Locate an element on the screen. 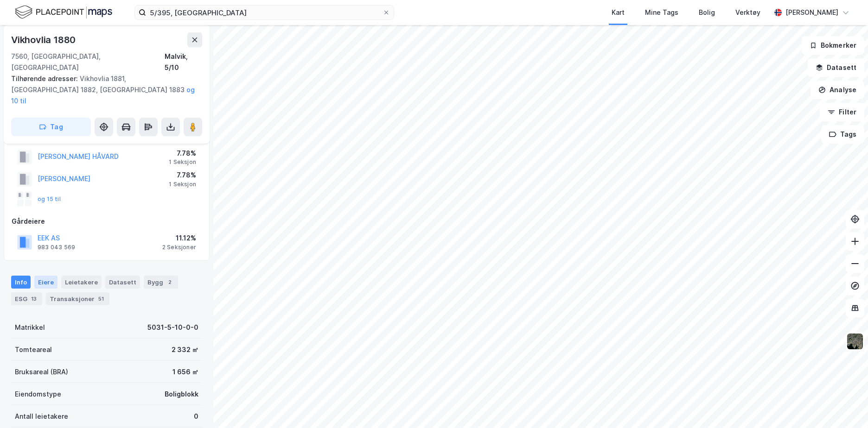 The width and height of the screenshot is (868, 428). div: ESG is located at coordinates (27, 299).